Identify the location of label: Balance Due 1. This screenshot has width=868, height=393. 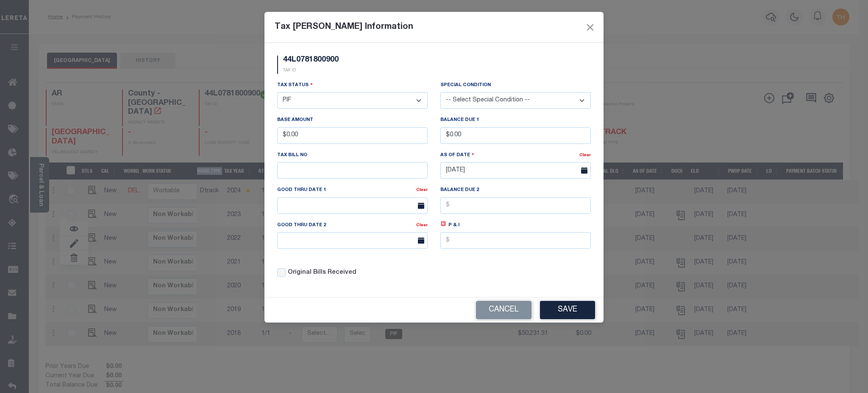
(460, 120).